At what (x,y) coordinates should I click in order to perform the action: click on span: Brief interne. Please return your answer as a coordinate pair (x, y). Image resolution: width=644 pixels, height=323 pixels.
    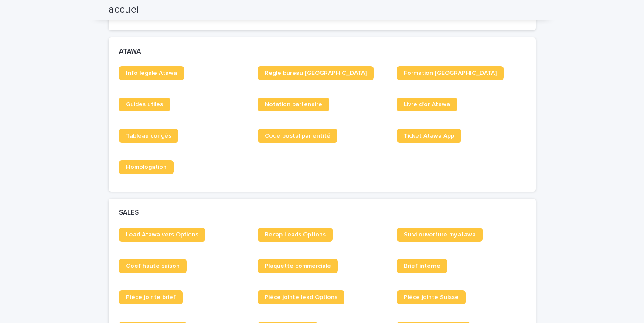
    Looking at the image, I should click on (422, 266).